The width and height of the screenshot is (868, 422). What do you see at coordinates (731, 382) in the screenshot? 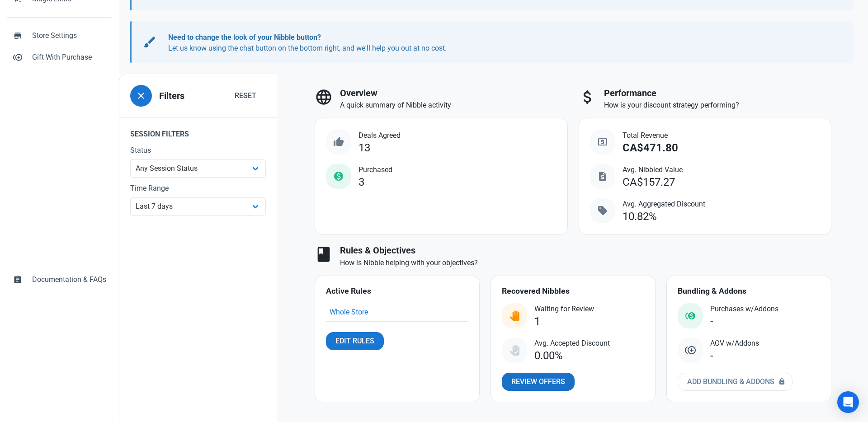
I see `span: Add Bundling & Addons` at bounding box center [731, 382].